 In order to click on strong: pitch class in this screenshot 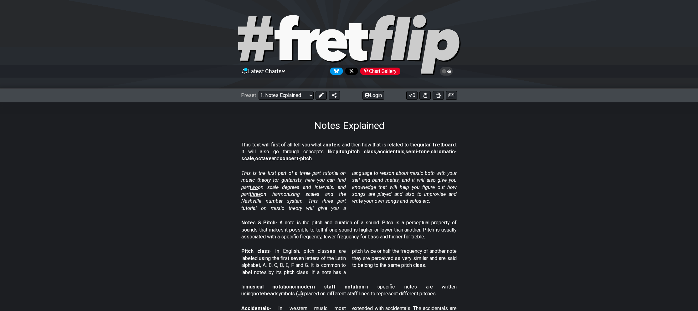, I will do `click(362, 151)`.